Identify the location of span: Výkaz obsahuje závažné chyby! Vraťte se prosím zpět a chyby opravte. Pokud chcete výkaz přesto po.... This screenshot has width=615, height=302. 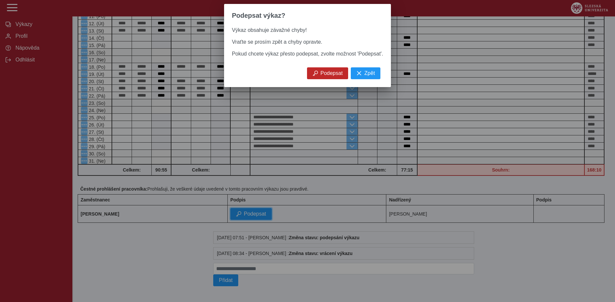
(308, 42).